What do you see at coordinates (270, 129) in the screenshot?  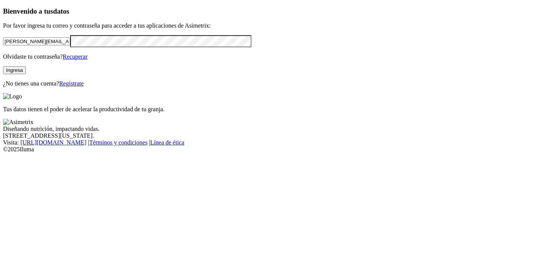 I see `div: Diseñando nutrición, impactando vidas.` at bounding box center [270, 129].